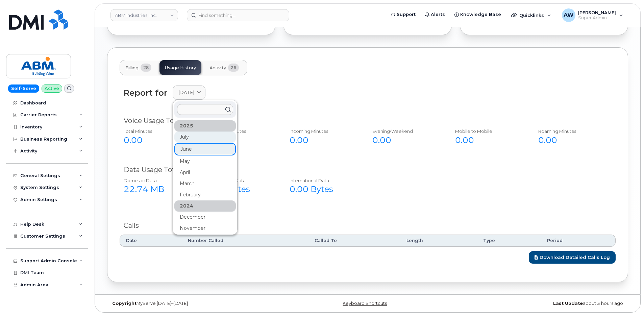  Describe the element at coordinates (531, 15) in the screenshot. I see `div: Quicklinks` at that location.